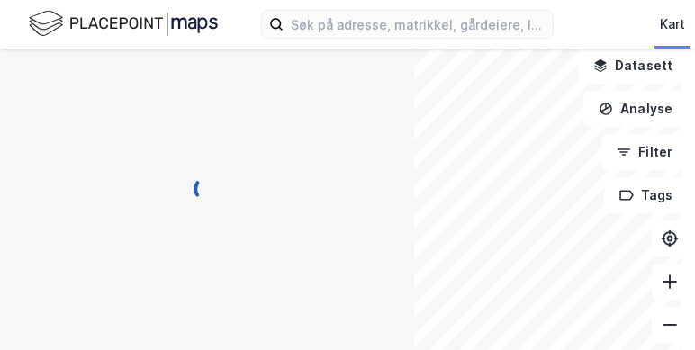 The image size is (695, 350). Describe the element at coordinates (650, 307) in the screenshot. I see `div: Kontrollprogram for chat` at that location.